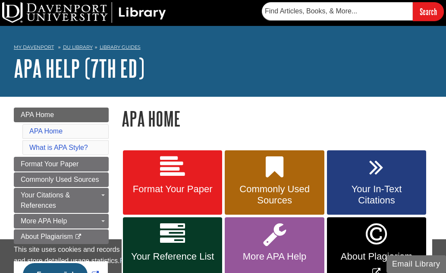  What do you see at coordinates (37, 114) in the screenshot?
I see `span: APA Home` at bounding box center [37, 114].